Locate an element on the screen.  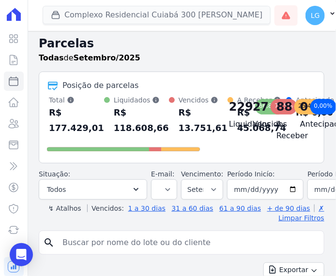
strong: Todas is located at coordinates (51, 58).